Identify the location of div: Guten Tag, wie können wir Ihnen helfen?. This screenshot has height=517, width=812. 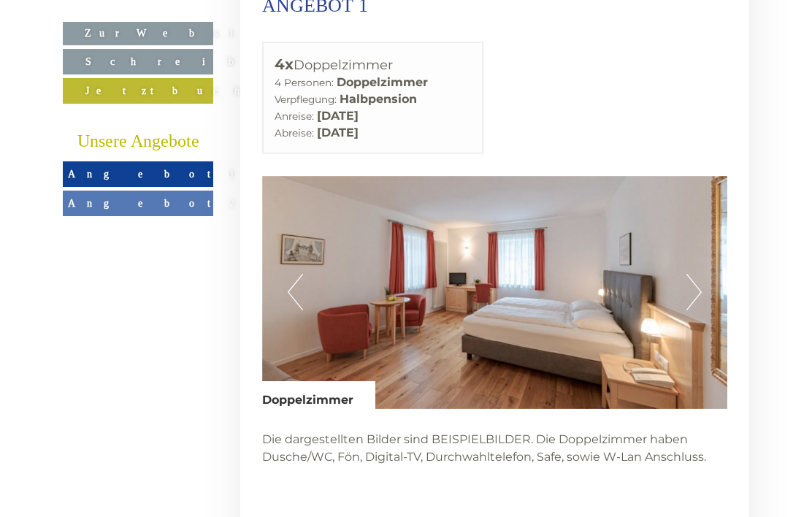
(141, 62).